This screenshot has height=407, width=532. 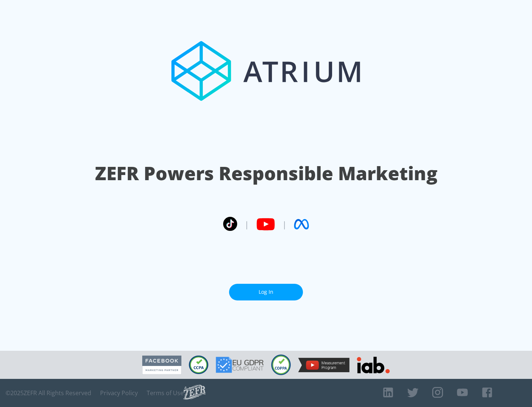 What do you see at coordinates (240, 365) in the screenshot?
I see `img: GDPR Compliant` at bounding box center [240, 365].